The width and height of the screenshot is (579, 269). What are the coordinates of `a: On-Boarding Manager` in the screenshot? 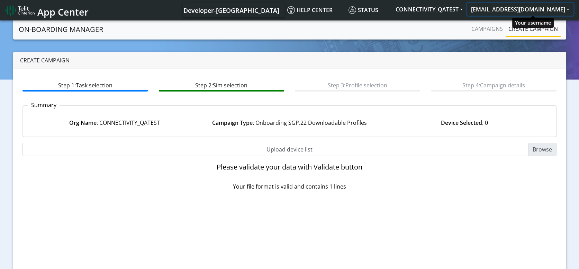 It's located at (61, 29).